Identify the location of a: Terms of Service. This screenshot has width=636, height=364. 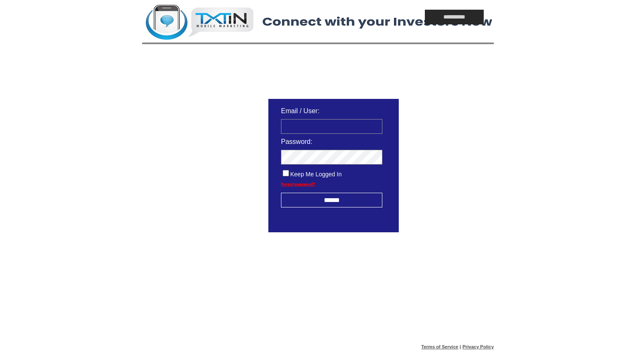
(440, 347).